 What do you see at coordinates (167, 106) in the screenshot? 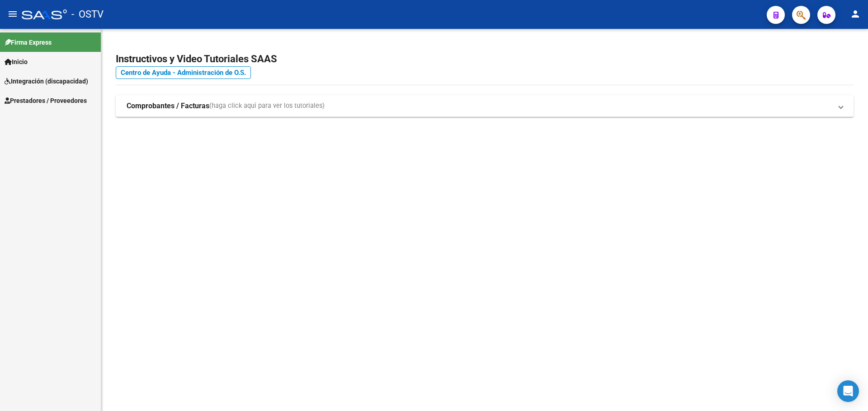
I see `strong: Comprobantes / Facturas` at bounding box center [167, 106].